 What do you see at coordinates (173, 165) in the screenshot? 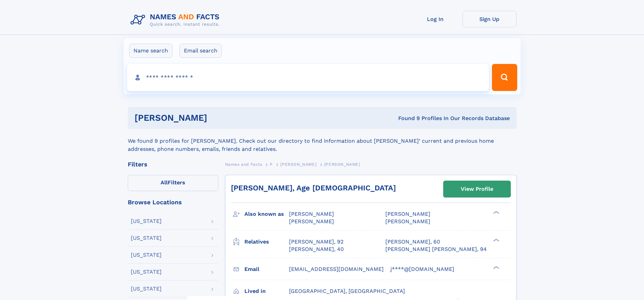
I see `div: Filters` at bounding box center [173, 165].